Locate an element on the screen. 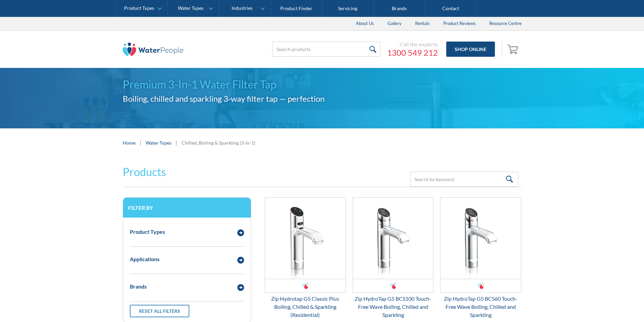 Image resolution: width=644 pixels, height=322 pixels. div: Call the experts is located at coordinates (413, 44).